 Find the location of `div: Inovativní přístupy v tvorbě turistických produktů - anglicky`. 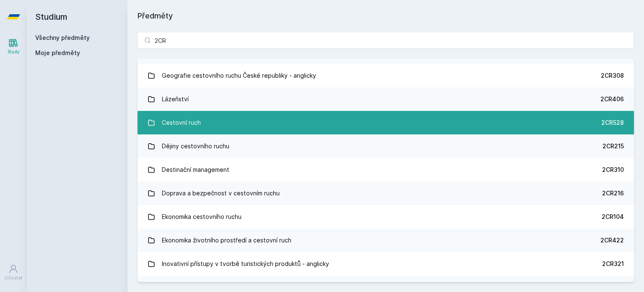

div: Inovativní přístupy v tvorbě turistických produktů - anglicky is located at coordinates (245, 264).